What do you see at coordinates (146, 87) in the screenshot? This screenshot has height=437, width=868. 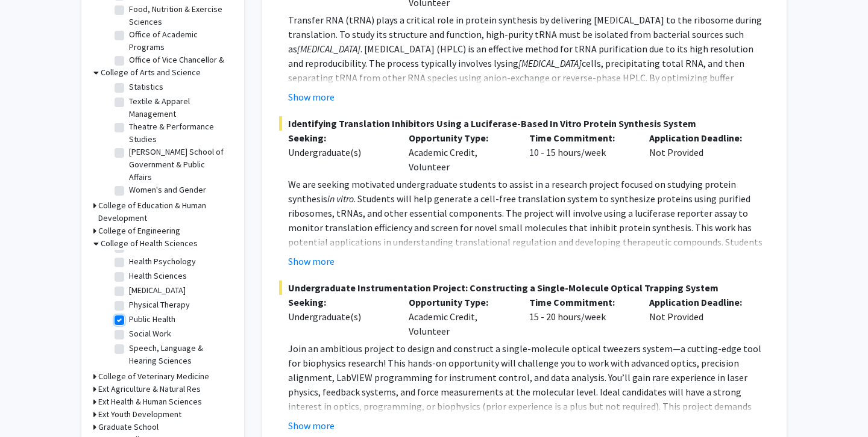 I see `label: Statistics` at bounding box center [146, 87].